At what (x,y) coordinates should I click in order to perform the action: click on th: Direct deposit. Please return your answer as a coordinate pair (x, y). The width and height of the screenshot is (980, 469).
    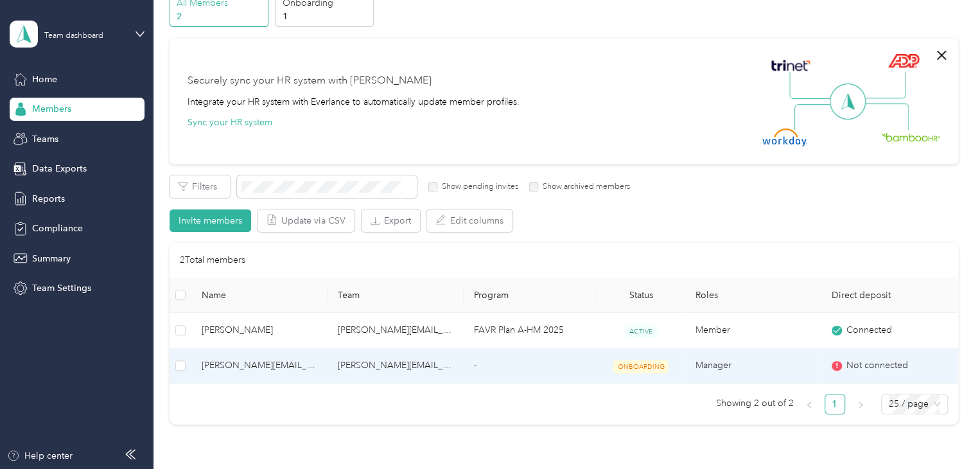
    Looking at the image, I should click on (889, 295).